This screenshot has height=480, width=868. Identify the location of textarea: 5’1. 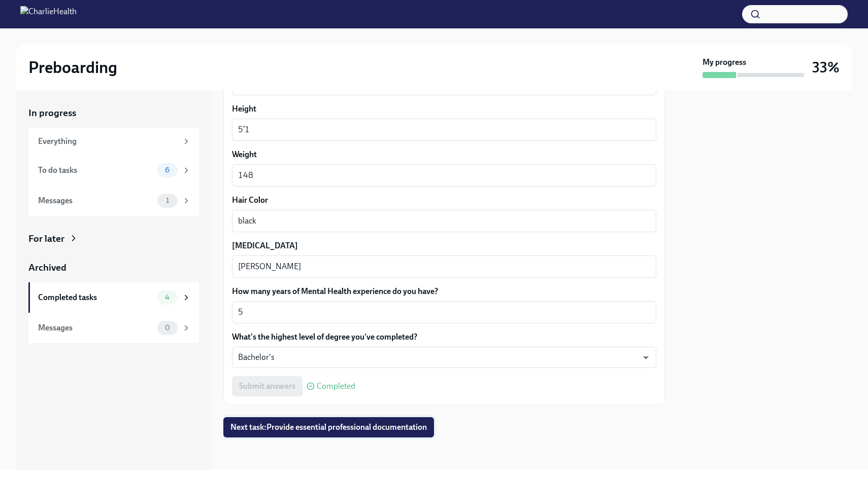
(444, 130).